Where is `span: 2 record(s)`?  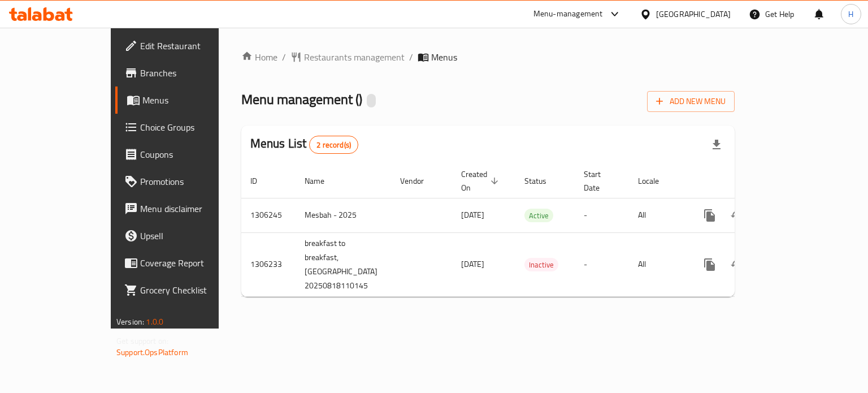
span: 2 record(s) is located at coordinates (333, 144).